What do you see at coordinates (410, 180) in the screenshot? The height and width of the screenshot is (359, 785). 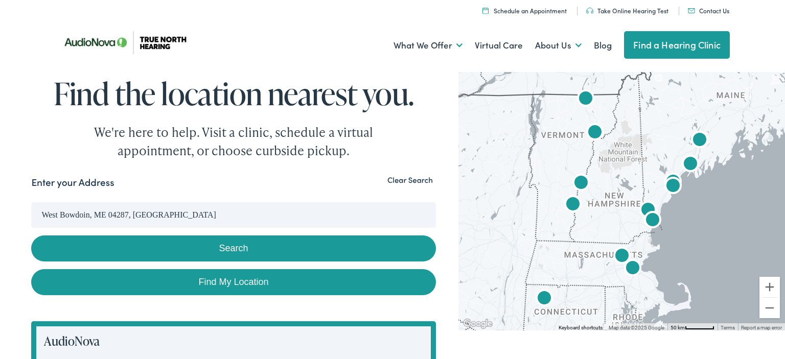 I see `button: Clear Search` at bounding box center [410, 180].